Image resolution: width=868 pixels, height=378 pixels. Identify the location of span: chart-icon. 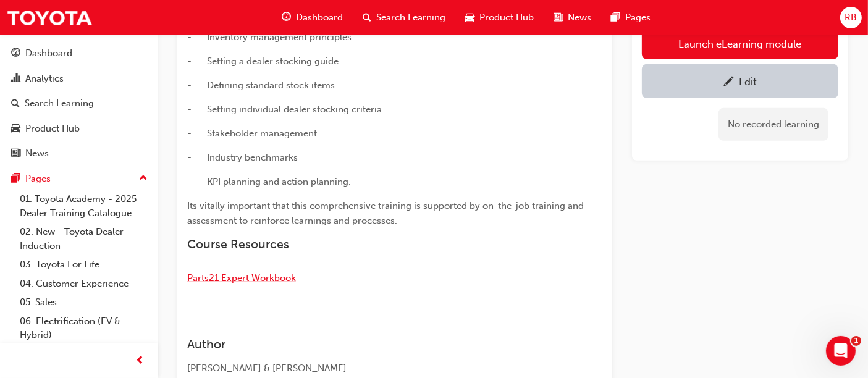
(15, 79).